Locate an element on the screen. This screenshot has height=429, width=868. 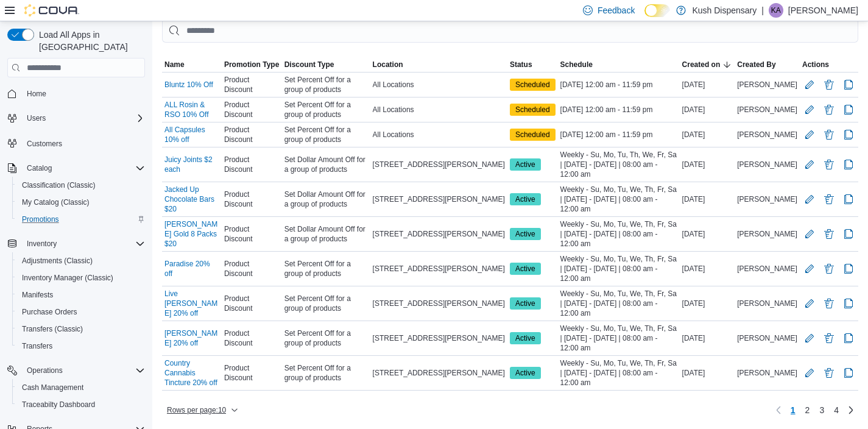
span: Schedule is located at coordinates (577, 64).